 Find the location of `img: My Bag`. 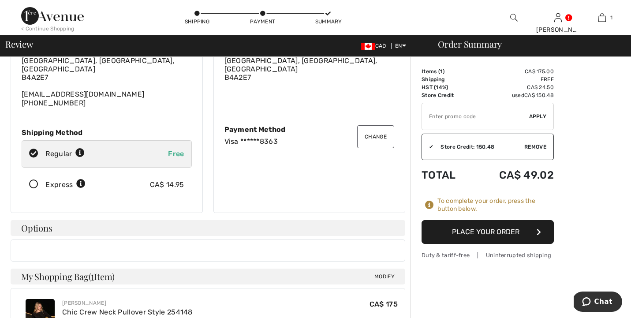

img: My Bag is located at coordinates (602, 18).